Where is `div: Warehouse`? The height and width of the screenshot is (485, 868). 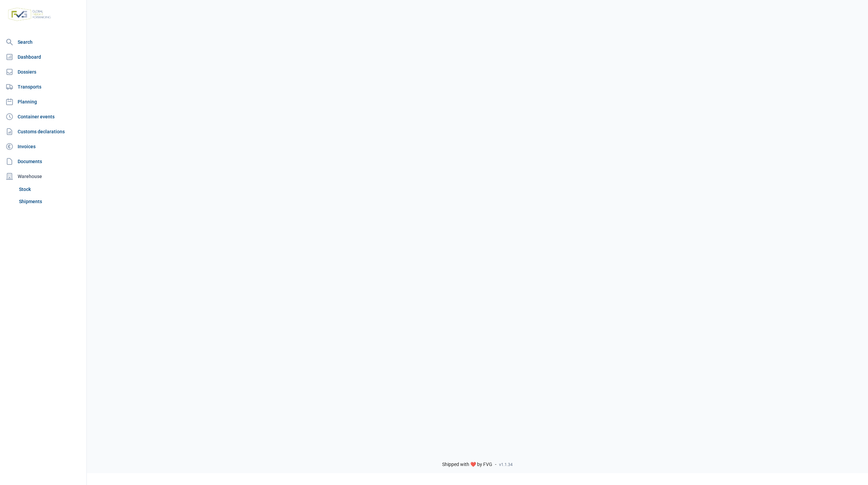 div: Warehouse is located at coordinates (43, 176).